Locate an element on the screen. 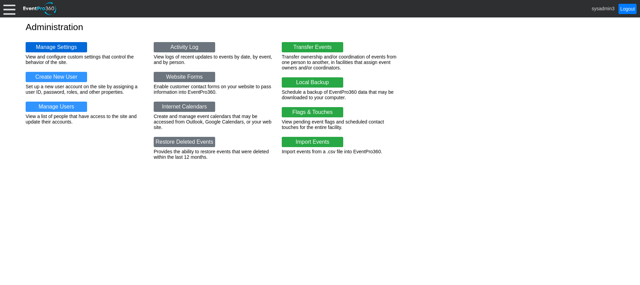 The width and height of the screenshot is (640, 285). div: Set up a new user account on the site by assigning a user ID, password, roles, and other properties. is located at coordinates (85, 89).